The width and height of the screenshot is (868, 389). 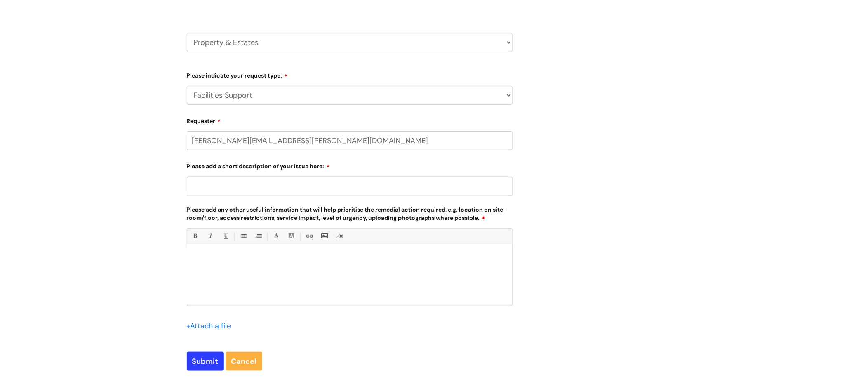 I want to click on a: Underline(Ctrl-U), so click(x=225, y=236).